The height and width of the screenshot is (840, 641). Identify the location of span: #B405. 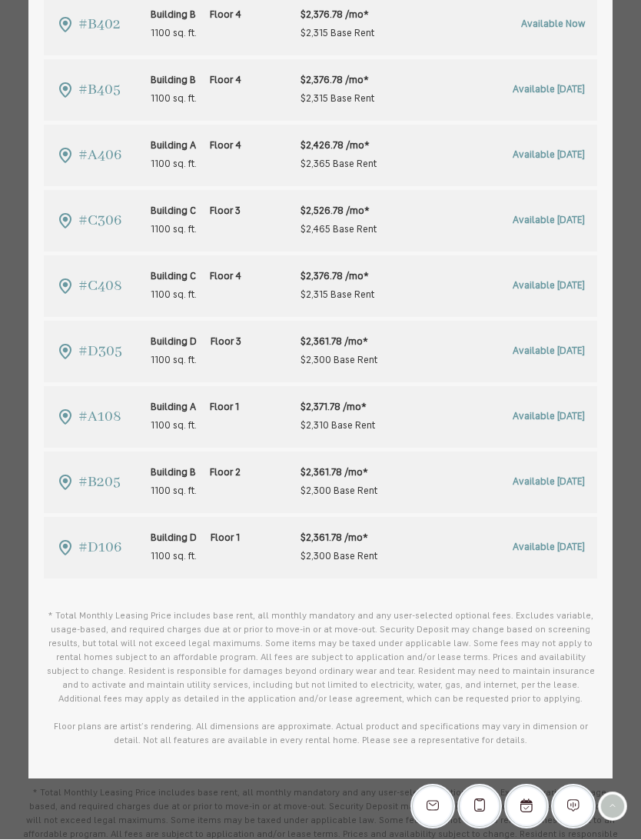
(99, 91).